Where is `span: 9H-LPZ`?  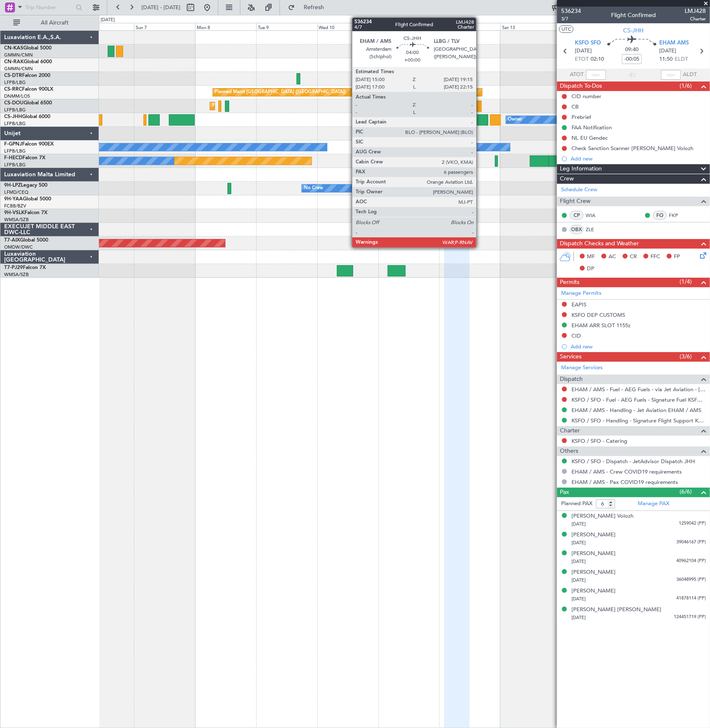
span: 9H-LPZ is located at coordinates (12, 185).